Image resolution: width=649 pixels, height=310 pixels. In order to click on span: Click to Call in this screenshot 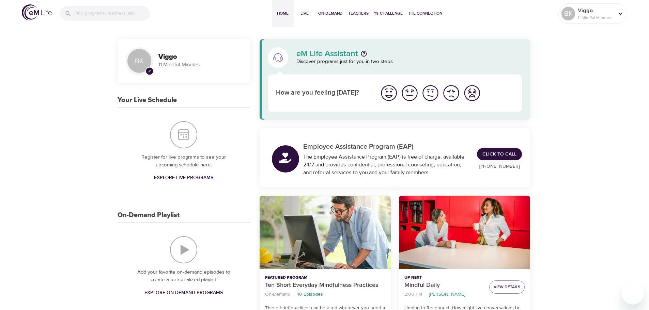, I will do `click(499, 154)`.